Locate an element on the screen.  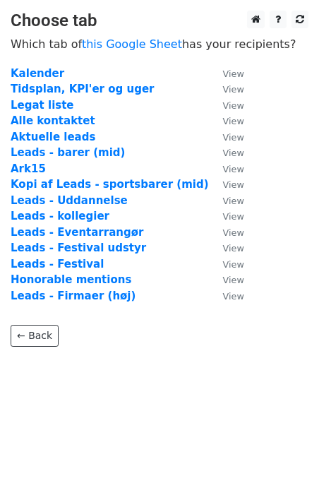
strong: Leads - Festival is located at coordinates (57, 264).